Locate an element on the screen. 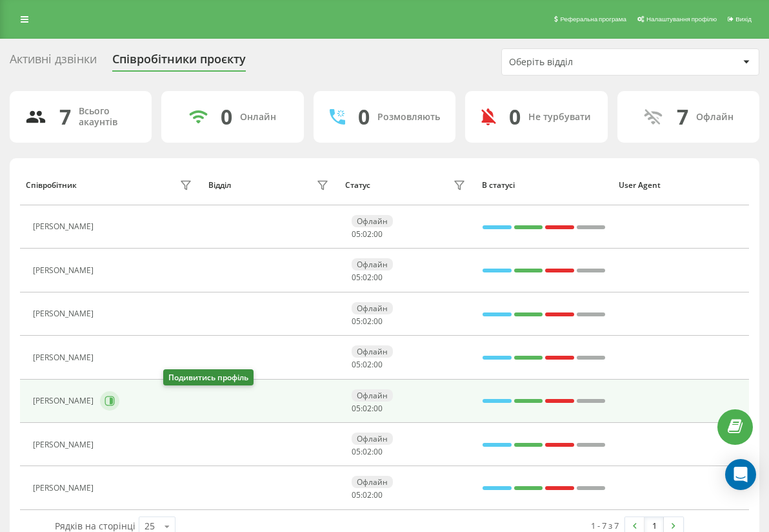  span: Вихід is located at coordinates (743, 19).